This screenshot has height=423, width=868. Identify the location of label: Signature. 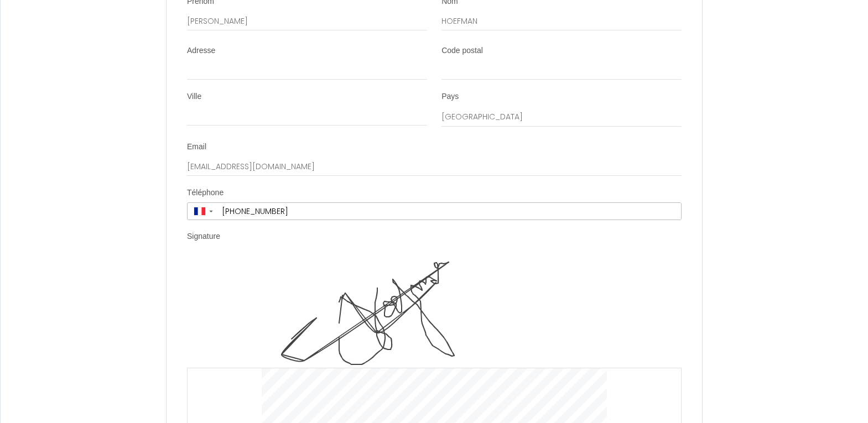
(204, 237).